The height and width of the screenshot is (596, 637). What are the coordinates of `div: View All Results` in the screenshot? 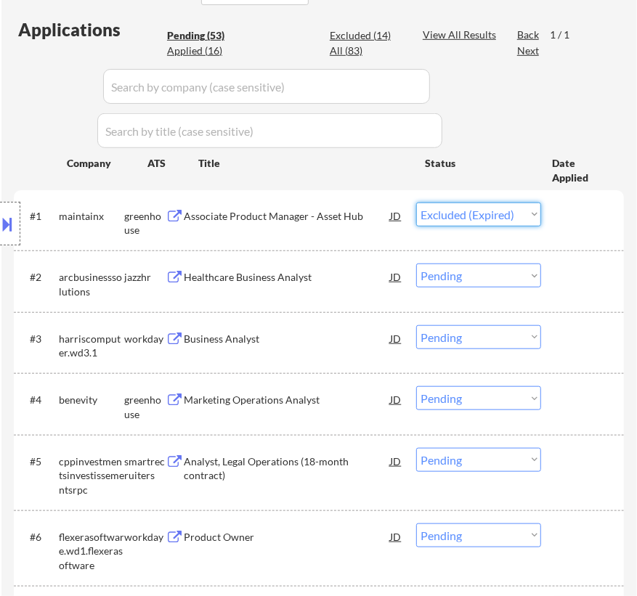 It's located at (461, 35).